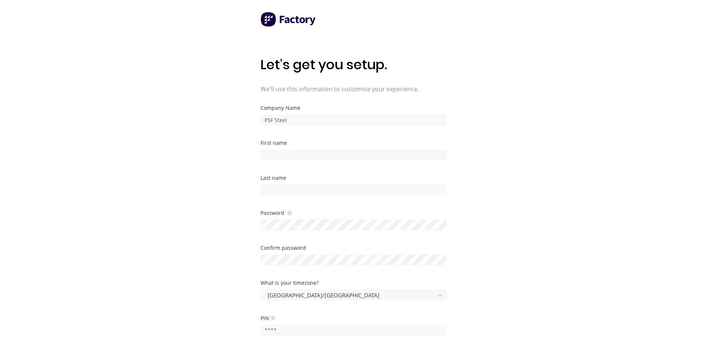 This screenshot has width=707, height=344. I want to click on h1: Let's get you setup., so click(354, 64).